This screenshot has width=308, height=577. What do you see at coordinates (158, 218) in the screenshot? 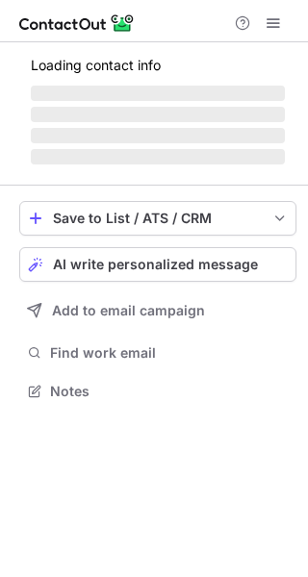
I see `div: Save to List / ATS / CRM` at bounding box center [158, 218].